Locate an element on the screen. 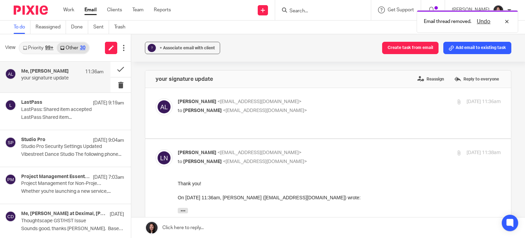 This screenshot has width=525, height=238. h4: LastPass is located at coordinates (32, 102).